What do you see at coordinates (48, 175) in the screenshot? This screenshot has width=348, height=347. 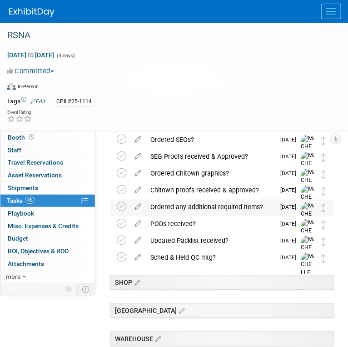 I see `a: Asset Reservations` at bounding box center [48, 175].